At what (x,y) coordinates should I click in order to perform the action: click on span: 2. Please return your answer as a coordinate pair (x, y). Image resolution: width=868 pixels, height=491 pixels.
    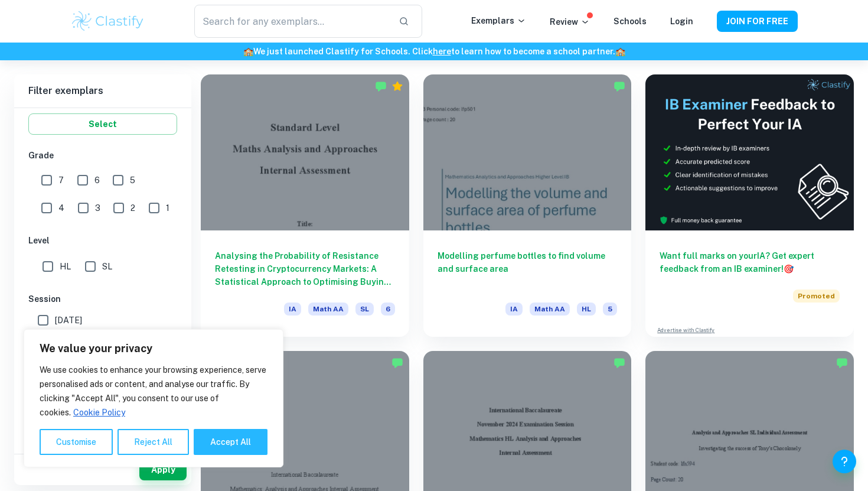
    Looking at the image, I should click on (133, 208).